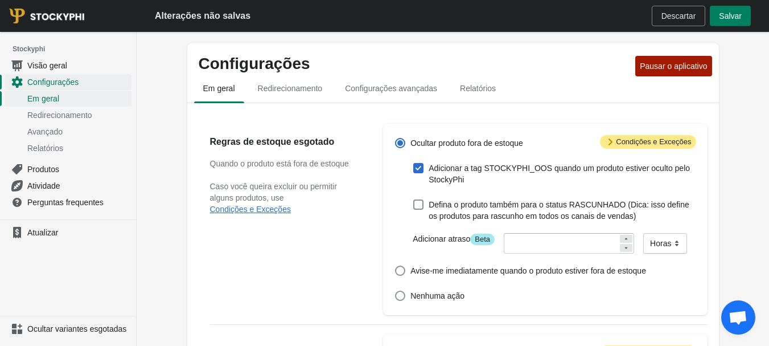 The width and height of the screenshot is (769, 346). Describe the element at coordinates (251, 209) in the screenshot. I see `button: Condições e Exceções` at that location.